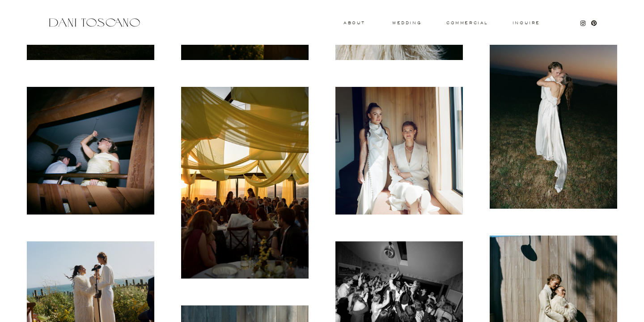 The height and width of the screenshot is (322, 644). Describe the element at coordinates (353, 22) in the screenshot. I see `a: About` at that location.